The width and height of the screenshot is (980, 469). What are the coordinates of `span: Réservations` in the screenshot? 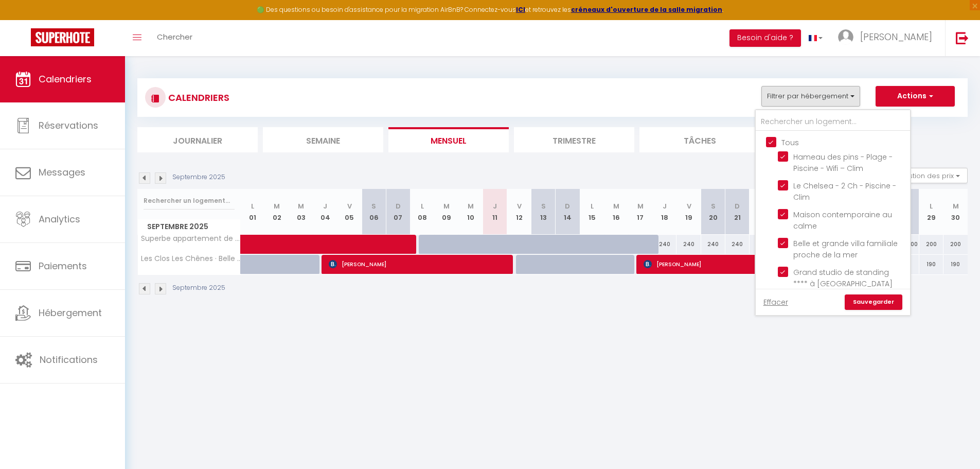 It's located at (69, 125).